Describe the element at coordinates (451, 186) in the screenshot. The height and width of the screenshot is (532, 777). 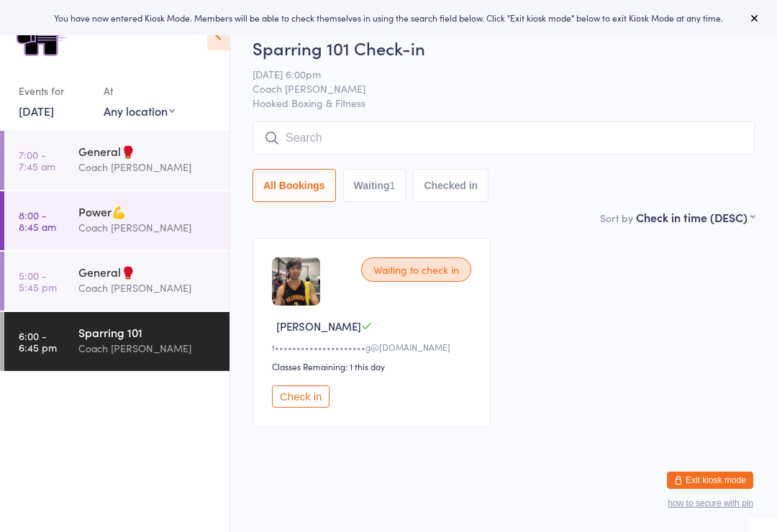
I see `button: Checked in` at that location.